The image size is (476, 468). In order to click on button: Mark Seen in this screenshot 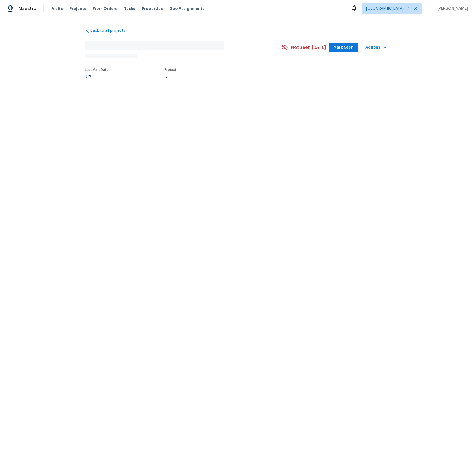, I will do `click(344, 47)`.